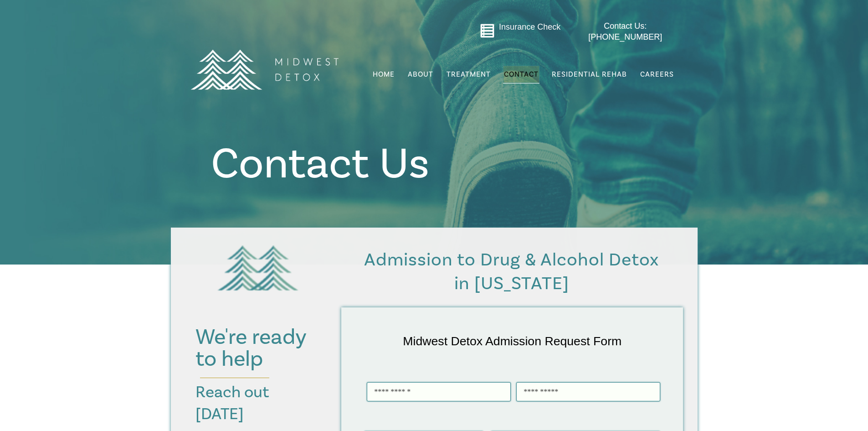  I want to click on a: Residential Rehab, so click(589, 74).